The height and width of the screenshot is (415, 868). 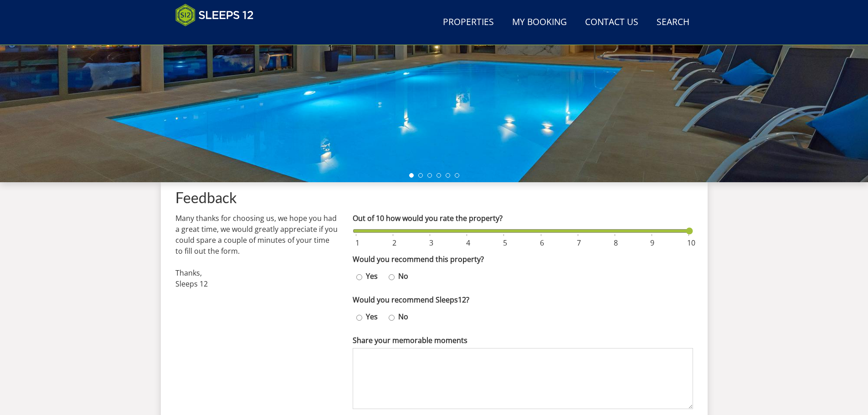 What do you see at coordinates (257, 251) in the screenshot?
I see `p: Many thanks for choosing us, we hope you had a great time, we would greatly appreciate if you cou...` at bounding box center [257, 251].